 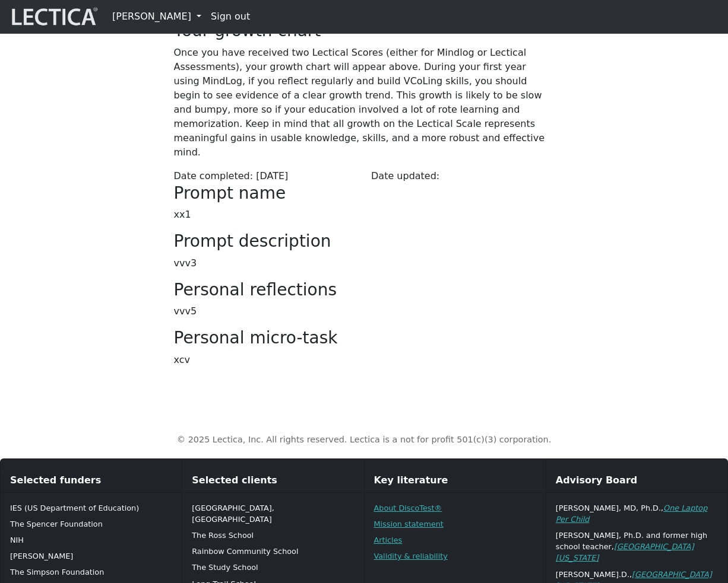 What do you see at coordinates (632, 514) in the screenshot?
I see `a: One Laptop Per Child` at bounding box center [632, 514].